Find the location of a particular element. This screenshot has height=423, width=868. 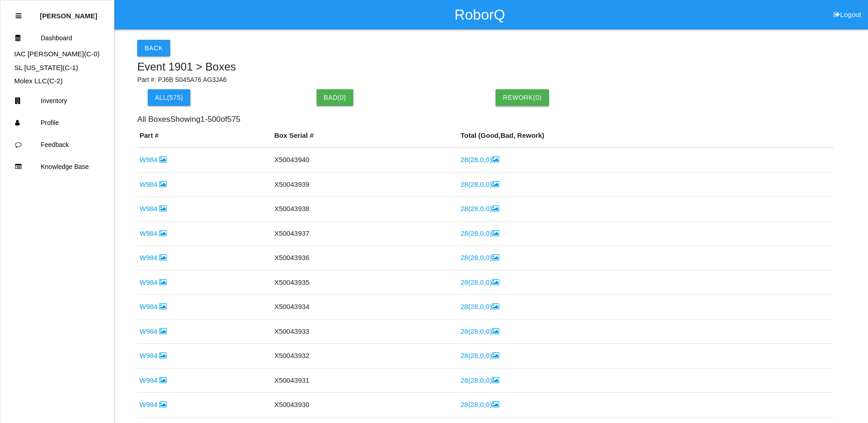

p: Thomas Sontag is located at coordinates (68, 12).